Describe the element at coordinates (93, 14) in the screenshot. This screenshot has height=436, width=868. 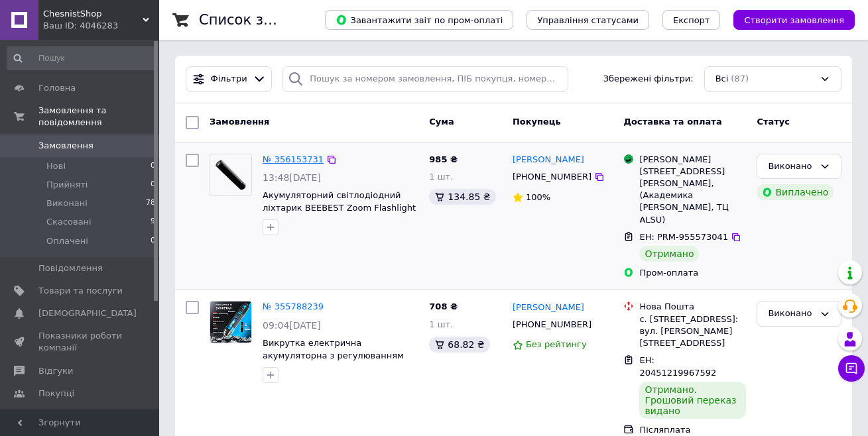
I see `span: ChesnistShop` at that location.